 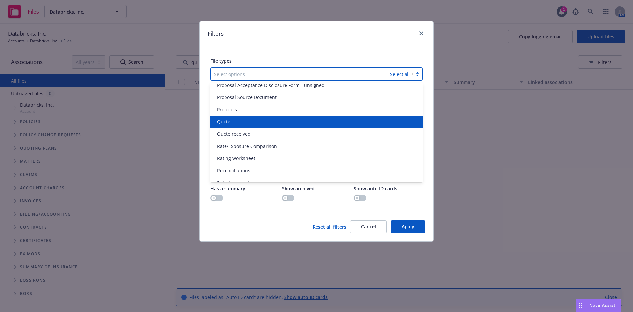 What do you see at coordinates (598, 305) in the screenshot?
I see `button: Nova Assist` at bounding box center [598, 305].